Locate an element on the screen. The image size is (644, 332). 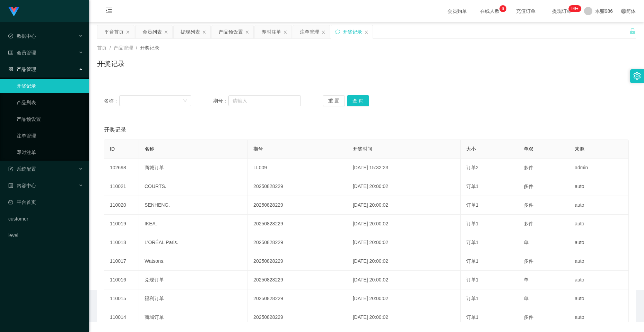
input: 请输入 is located at coordinates (265, 101).